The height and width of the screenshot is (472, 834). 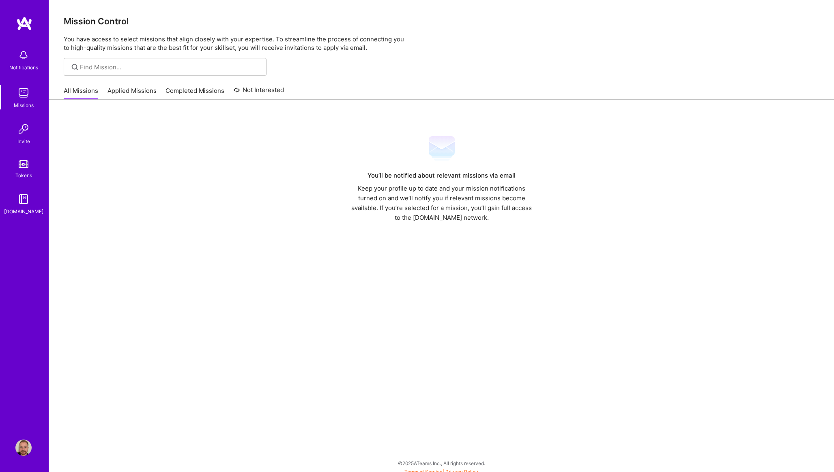 I want to click on a: Not Interested, so click(x=259, y=93).